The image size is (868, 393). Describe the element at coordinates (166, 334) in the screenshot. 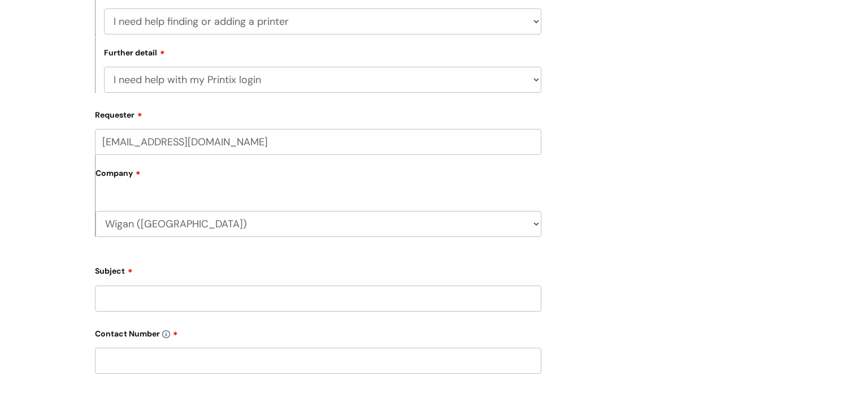

I see `img: info-icon.svg` at that location.